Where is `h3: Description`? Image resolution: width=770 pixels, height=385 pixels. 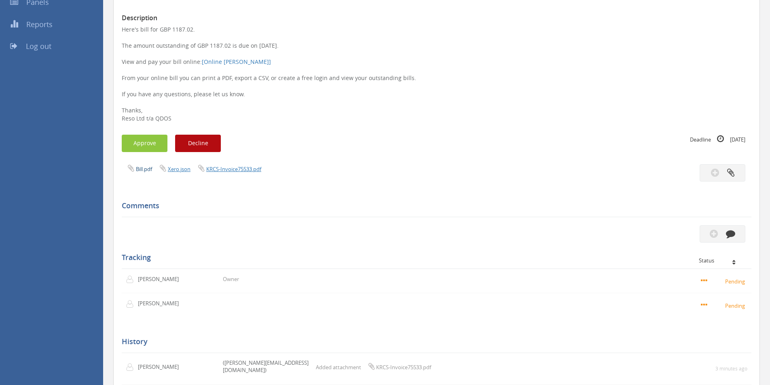 h3: Description is located at coordinates (437, 18).